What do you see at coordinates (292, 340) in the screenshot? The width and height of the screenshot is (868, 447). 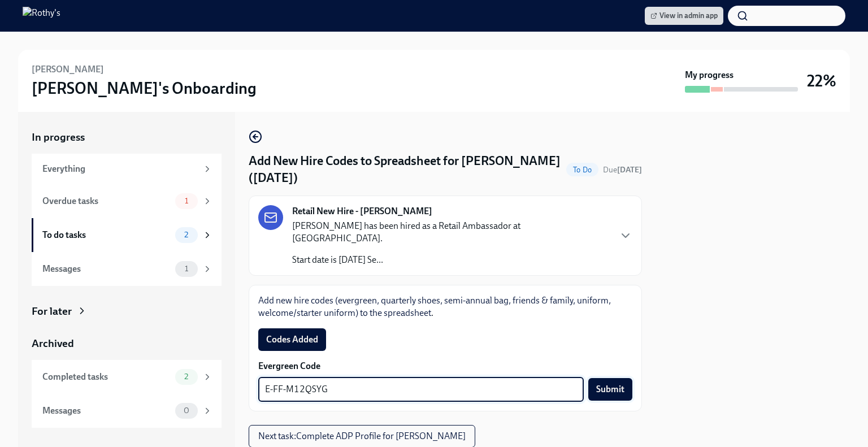 I see `button: Codes Added` at bounding box center [292, 340].